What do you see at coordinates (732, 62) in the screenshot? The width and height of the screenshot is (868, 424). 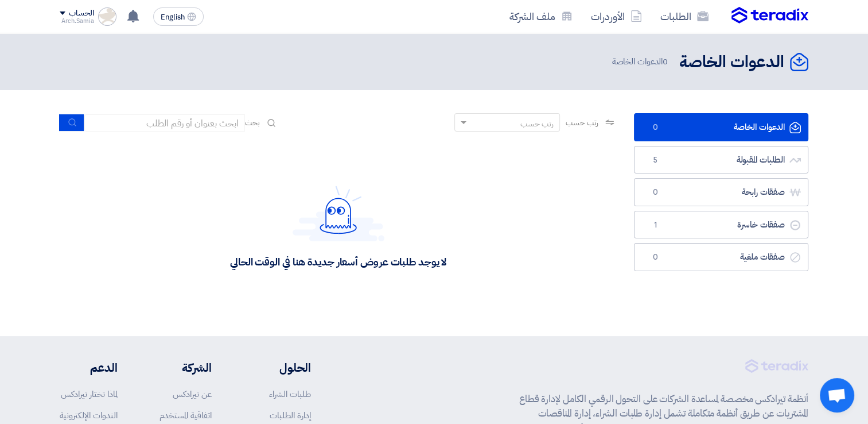 I see `h2: الدعوات الخاصة` at bounding box center [732, 62].